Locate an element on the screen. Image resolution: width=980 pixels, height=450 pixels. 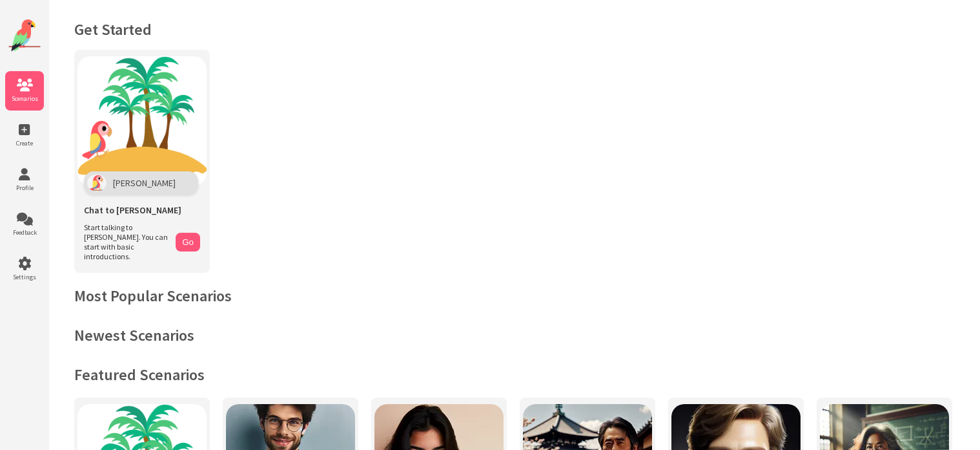
img: Chat with Polly is located at coordinates (142, 121).